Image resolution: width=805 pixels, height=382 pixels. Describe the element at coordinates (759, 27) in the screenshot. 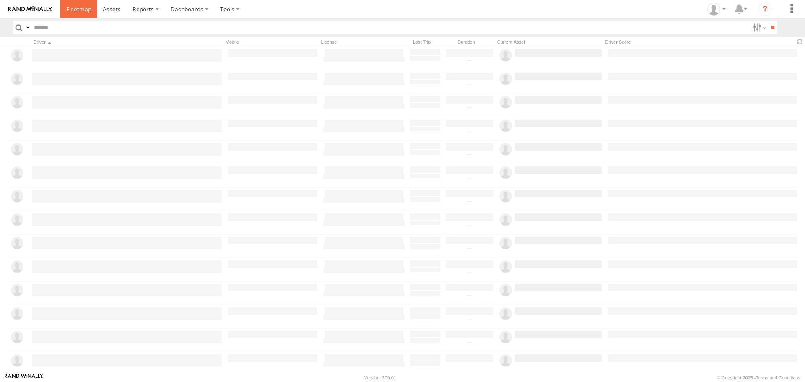

I see `label: Search Filter Options` at that location.